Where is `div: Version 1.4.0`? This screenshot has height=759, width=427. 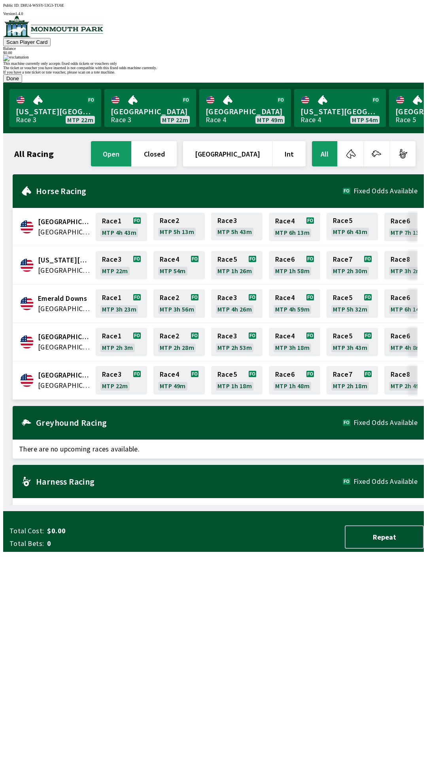
div: Version 1.4.0 is located at coordinates (213, 13).